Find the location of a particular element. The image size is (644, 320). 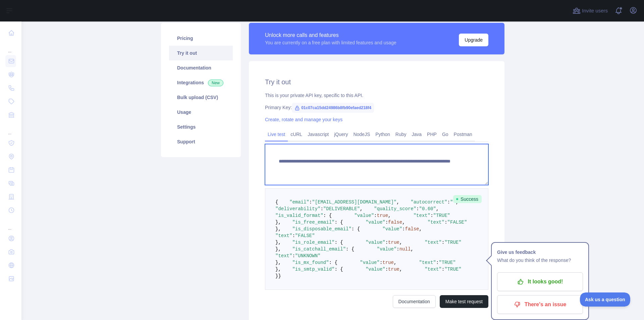

a: Javascript is located at coordinates (318, 134).